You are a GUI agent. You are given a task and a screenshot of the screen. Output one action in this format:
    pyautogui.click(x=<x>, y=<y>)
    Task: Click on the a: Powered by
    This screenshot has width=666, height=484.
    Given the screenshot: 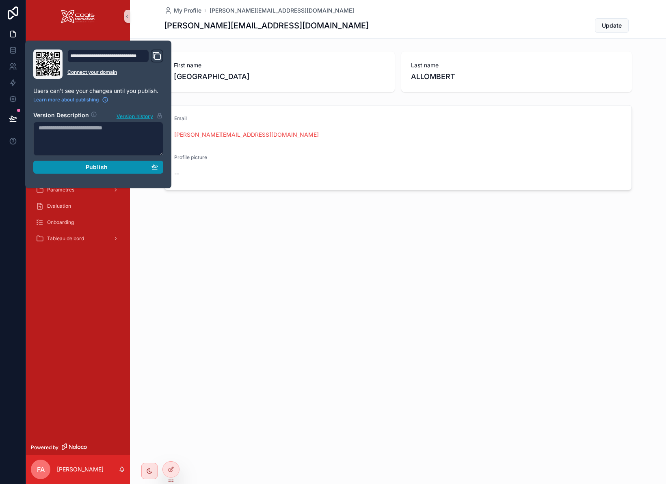 What is the action you would take?
    pyautogui.click(x=78, y=447)
    